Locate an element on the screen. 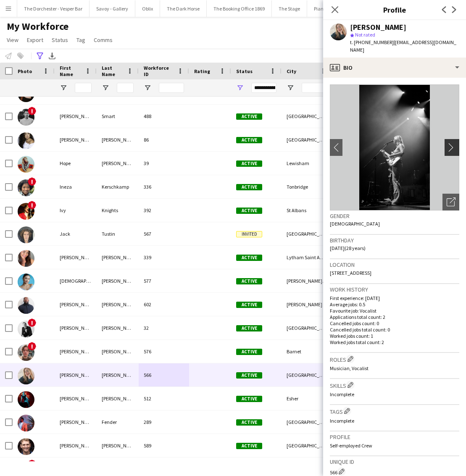  img: Joanna Woodward is located at coordinates (26, 399).